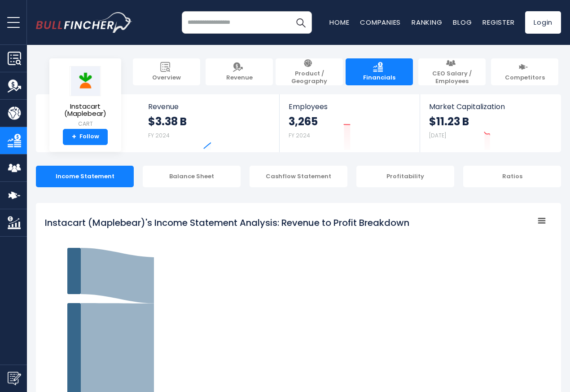 The image size is (570, 392). What do you see at coordinates (512, 177) in the screenshot?
I see `div: Ratios` at bounding box center [512, 177].